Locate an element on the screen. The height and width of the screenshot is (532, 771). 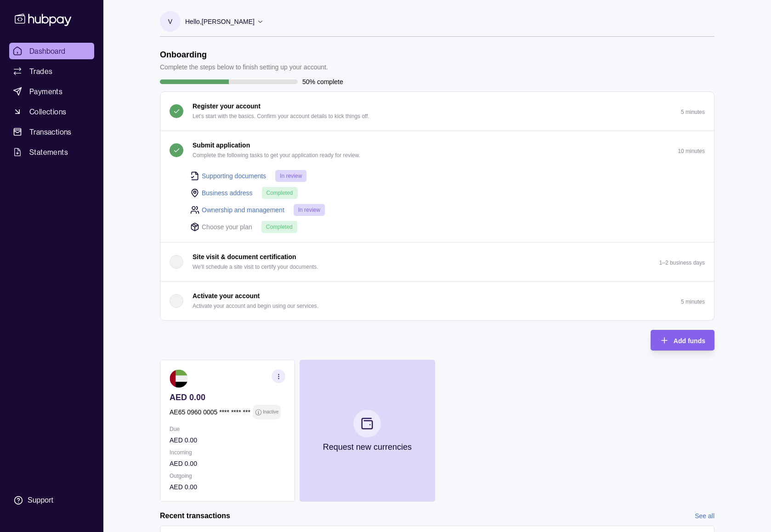
span: Collections is located at coordinates (48, 111).